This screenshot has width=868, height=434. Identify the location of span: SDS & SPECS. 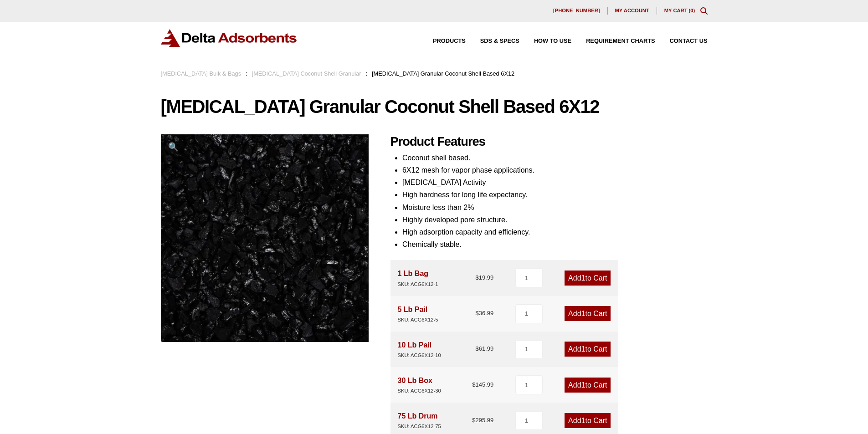
(500, 41).